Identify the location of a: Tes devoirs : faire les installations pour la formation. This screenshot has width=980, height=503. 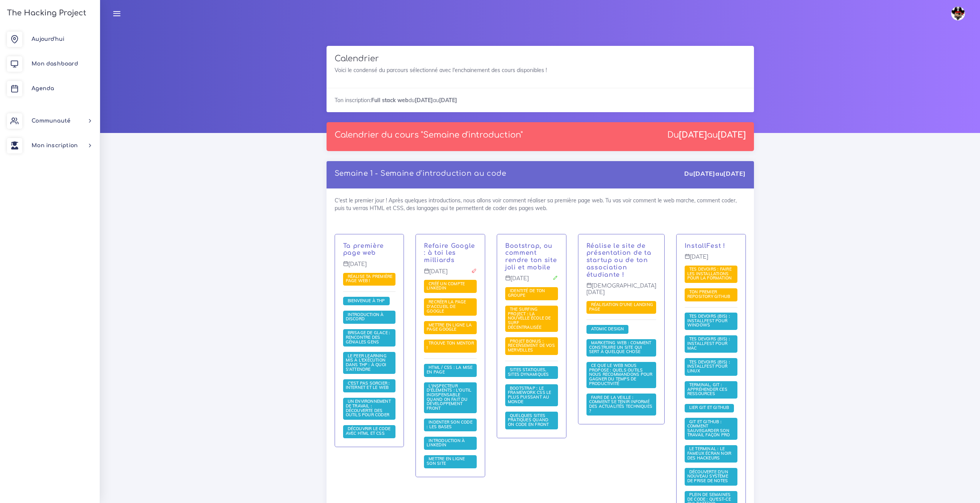
(710, 273).